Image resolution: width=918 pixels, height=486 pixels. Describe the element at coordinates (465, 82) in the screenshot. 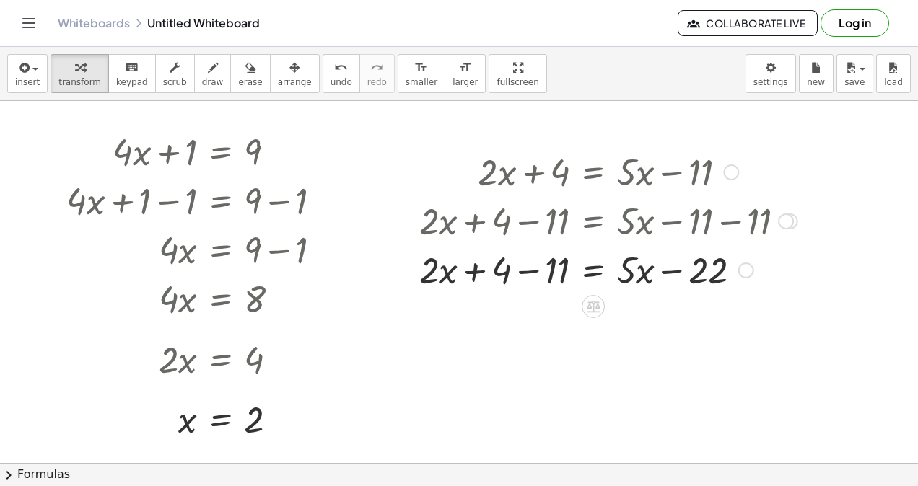

I see `span: larger` at that location.